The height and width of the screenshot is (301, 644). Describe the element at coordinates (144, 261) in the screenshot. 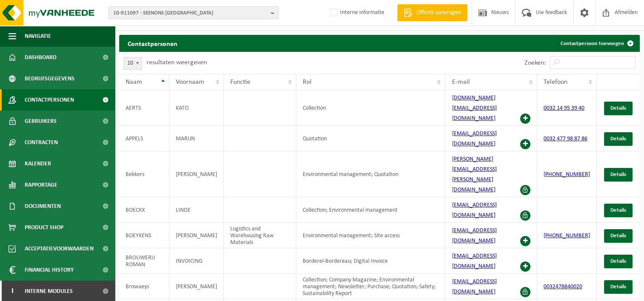

I see `td: BROUWERIJ ROMAN` at that location.